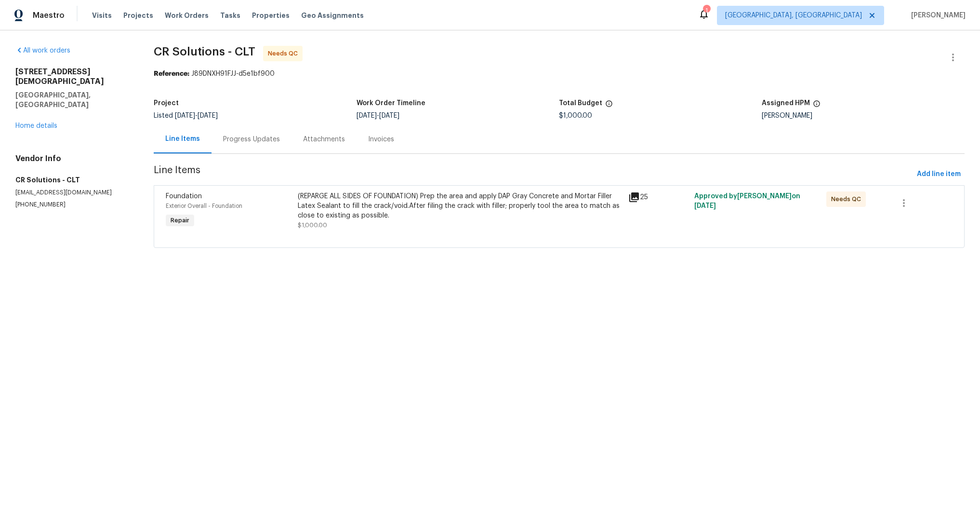 This screenshot has width=980, height=505. I want to click on span: Repair, so click(180, 220).